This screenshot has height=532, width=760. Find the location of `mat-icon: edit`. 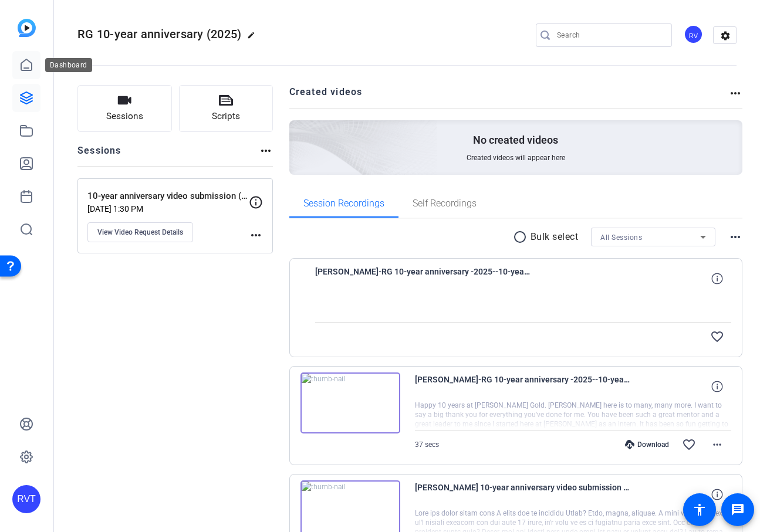

mat-icon: edit is located at coordinates (254, 38).